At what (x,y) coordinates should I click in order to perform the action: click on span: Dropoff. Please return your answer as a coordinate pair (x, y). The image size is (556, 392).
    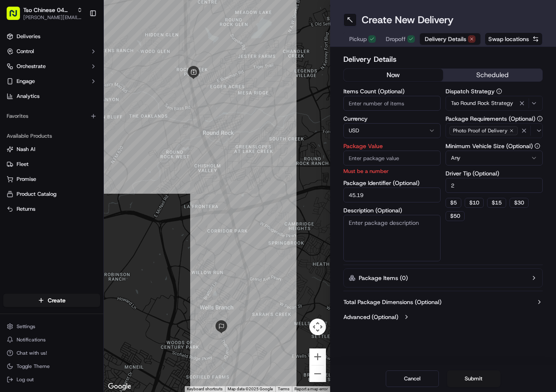
    Looking at the image, I should click on (396, 39).